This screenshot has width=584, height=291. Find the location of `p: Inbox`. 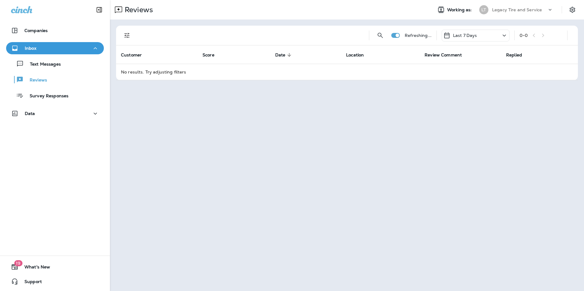

p: Inbox is located at coordinates (31, 48).